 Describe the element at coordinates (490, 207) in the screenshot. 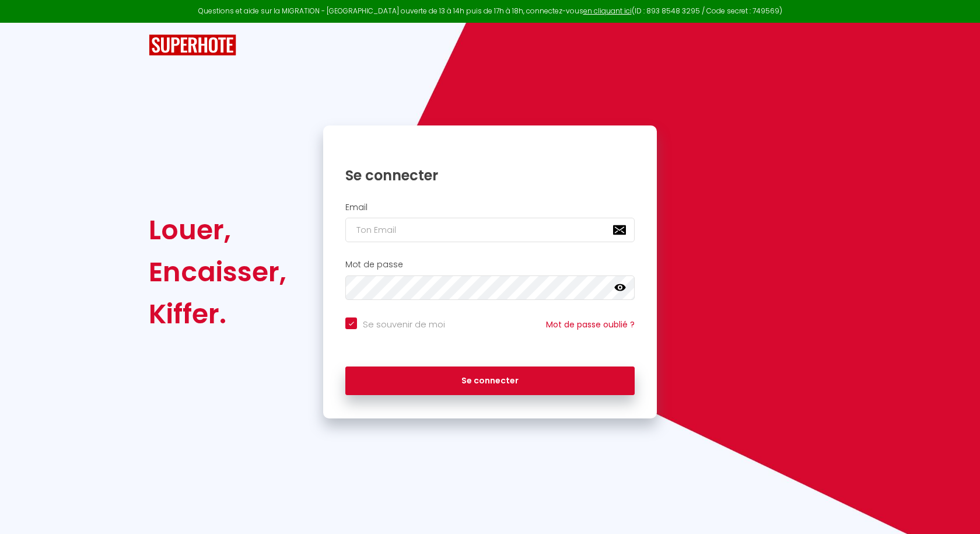

I see `h2: Email` at that location.